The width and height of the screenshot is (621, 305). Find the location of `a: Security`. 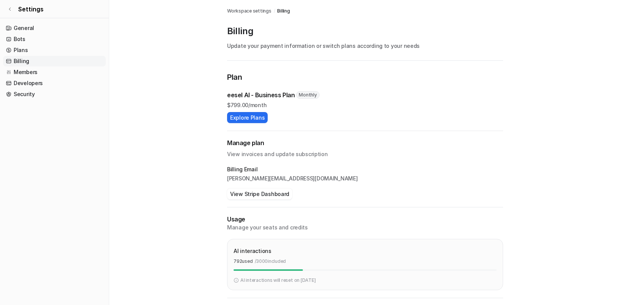

a: Security is located at coordinates (54, 94).